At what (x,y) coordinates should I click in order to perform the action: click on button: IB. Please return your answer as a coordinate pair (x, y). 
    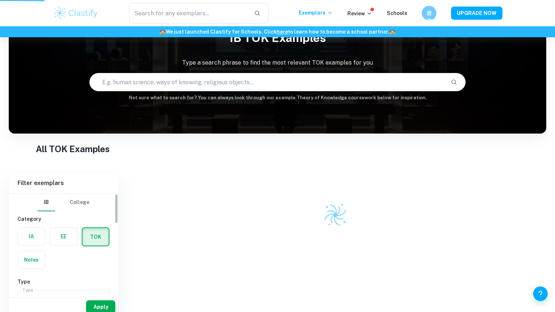
    Looking at the image, I should click on (46, 202).